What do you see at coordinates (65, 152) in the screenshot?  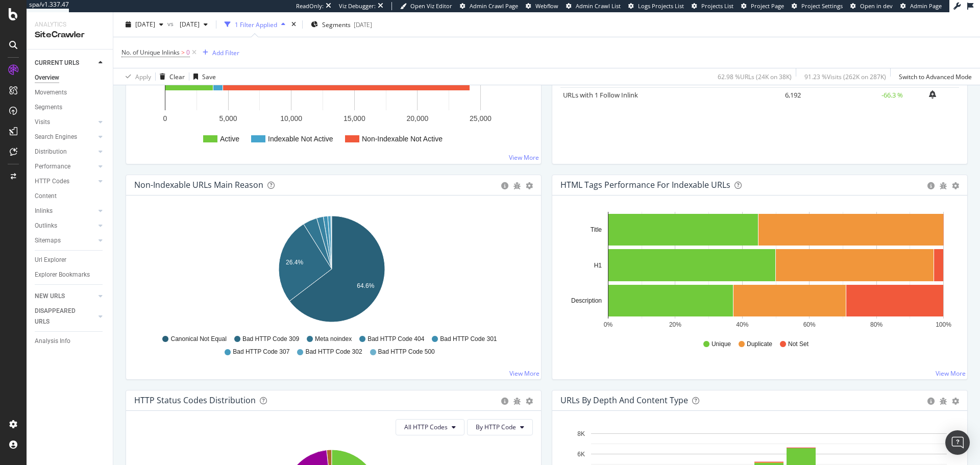 I see `a: Distribution` at bounding box center [65, 152].